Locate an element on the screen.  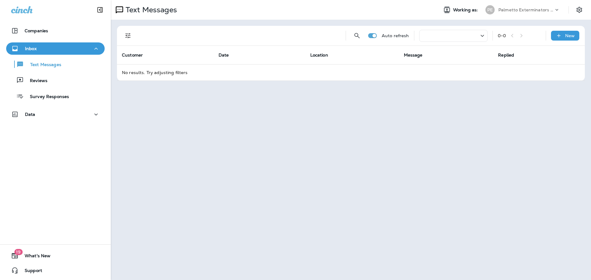
span: Location is located at coordinates (319, 55).